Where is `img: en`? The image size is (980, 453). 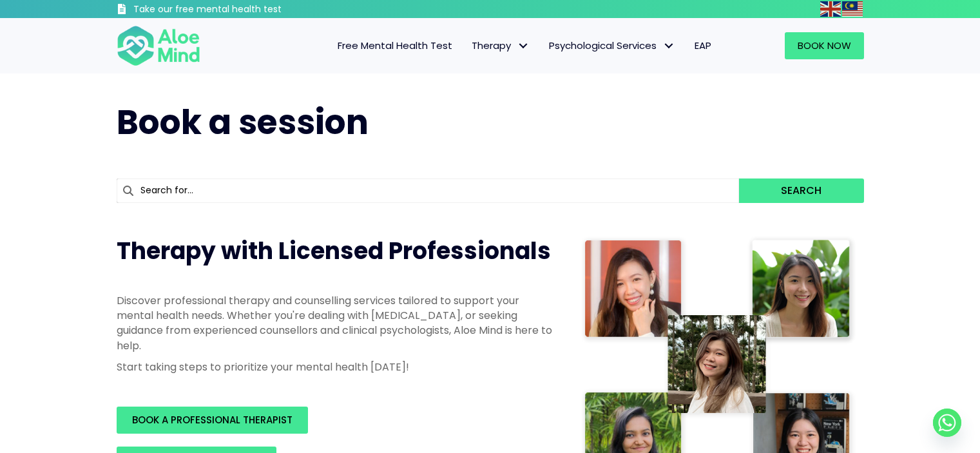
img: en is located at coordinates (831, 9).